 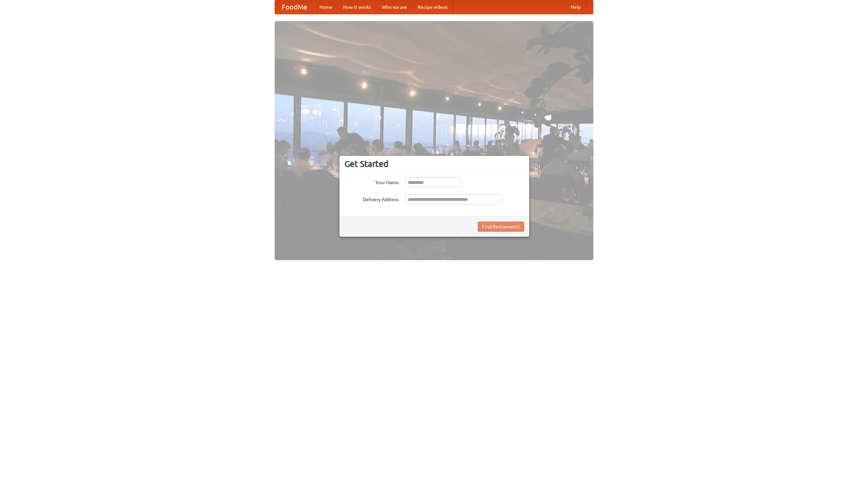 What do you see at coordinates (576, 7) in the screenshot?
I see `a: Help` at bounding box center [576, 7].